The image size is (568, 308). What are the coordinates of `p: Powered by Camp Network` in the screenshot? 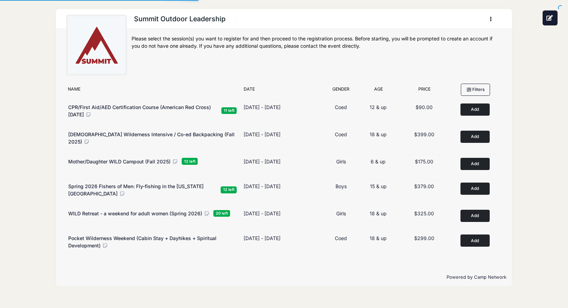 It's located at (284, 277).